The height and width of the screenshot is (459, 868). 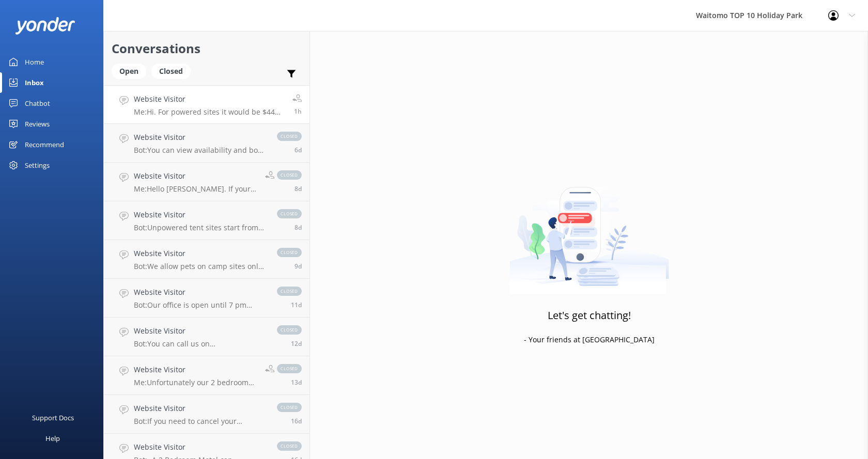 I want to click on span: 05:26am 04-Aug-2025 (UTC +12:00) Pacific/Auckland, so click(x=296, y=305).